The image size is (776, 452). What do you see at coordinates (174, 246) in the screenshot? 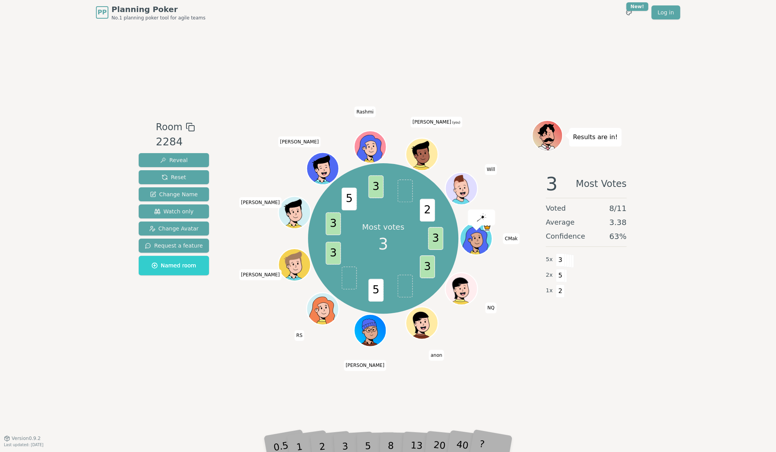
I see `button: Request a feature` at bounding box center [174, 246].